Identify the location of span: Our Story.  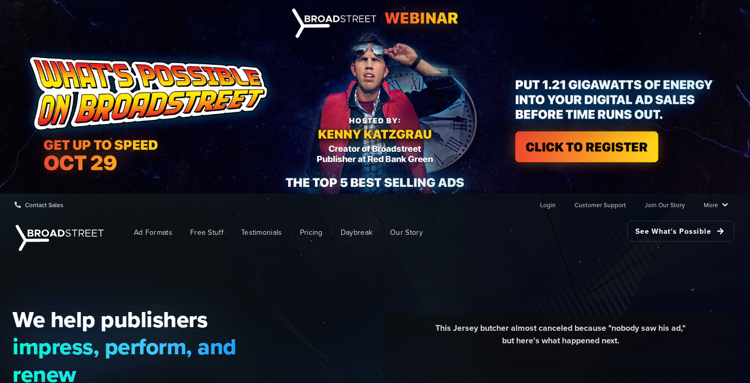
(406, 232).